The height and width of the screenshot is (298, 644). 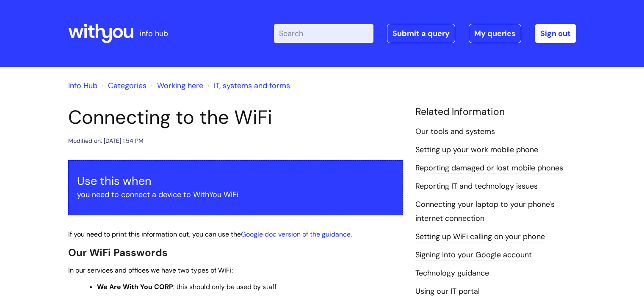 I want to click on input: Search, so click(x=323, y=34).